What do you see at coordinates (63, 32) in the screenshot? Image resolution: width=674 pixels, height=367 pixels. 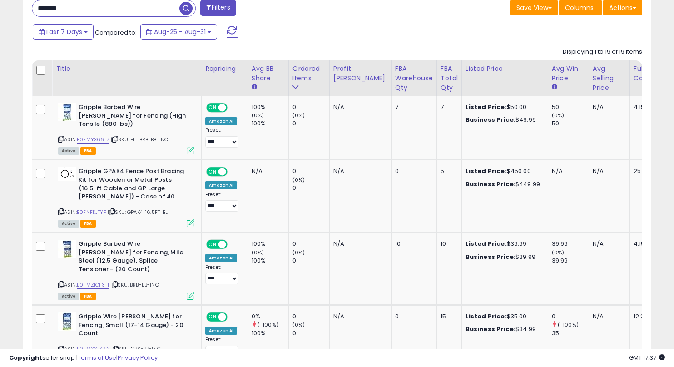 I see `button: Last 7 Days` at bounding box center [63, 32].